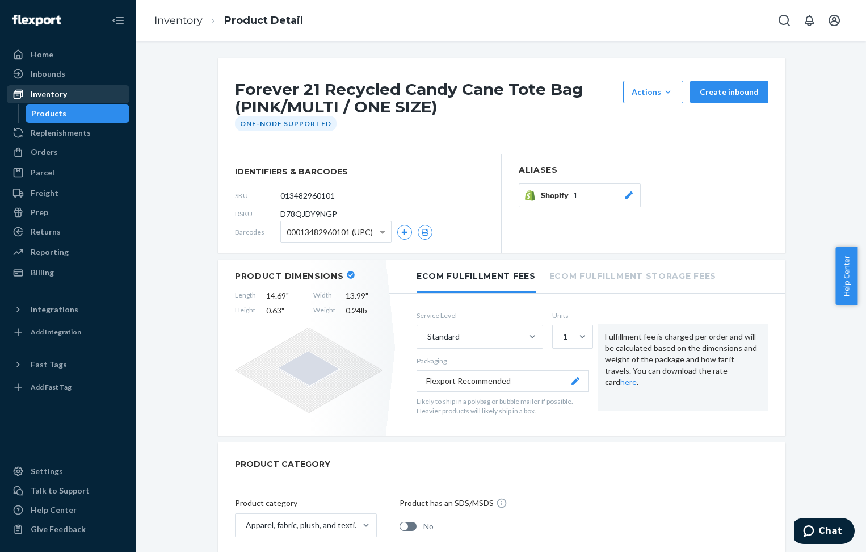 This screenshot has width=866, height=552. I want to click on ol: breadcrumbs, so click(229, 20).